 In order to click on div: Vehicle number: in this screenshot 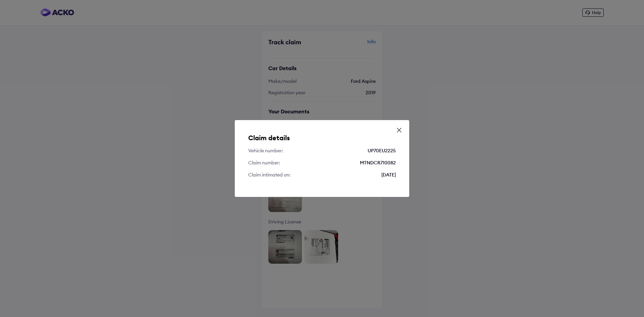, I will do `click(266, 151)`.